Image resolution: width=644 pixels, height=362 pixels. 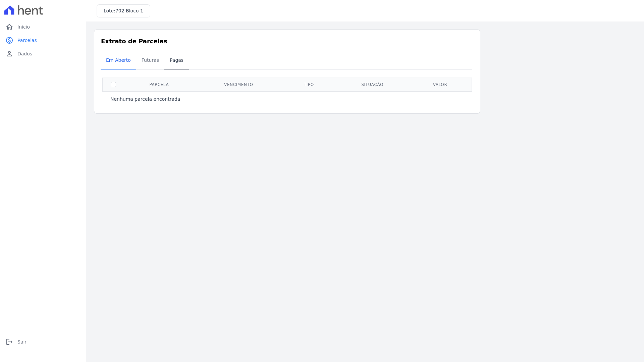 I want to click on th: Parcela, so click(x=159, y=84).